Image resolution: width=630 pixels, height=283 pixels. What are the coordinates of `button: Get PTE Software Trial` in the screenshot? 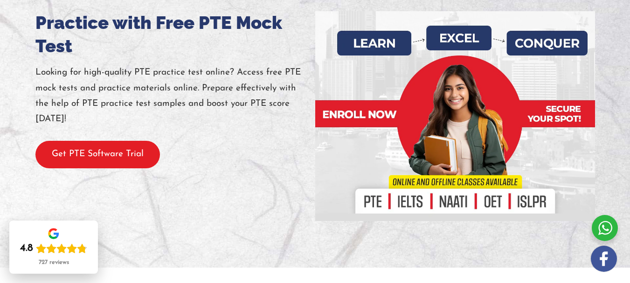 It's located at (97, 154).